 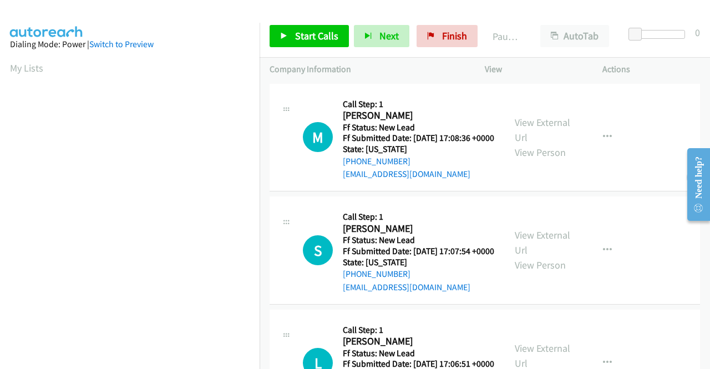 What do you see at coordinates (533, 69) in the screenshot?
I see `p: View` at bounding box center [533, 69].